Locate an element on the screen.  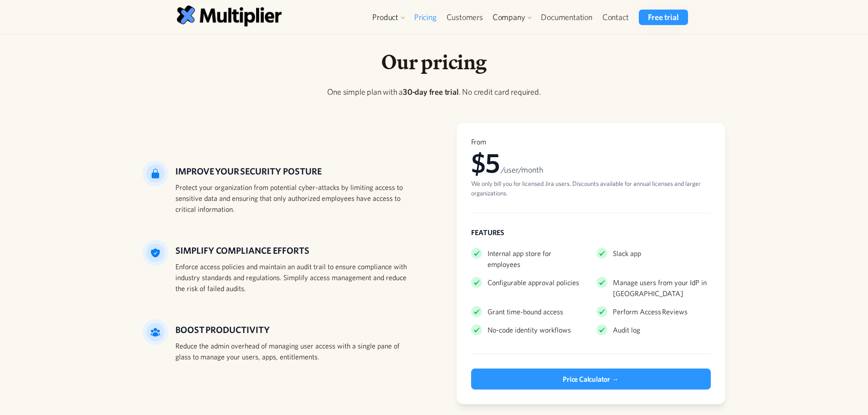
strong: 30-day free trial is located at coordinates (430, 92).